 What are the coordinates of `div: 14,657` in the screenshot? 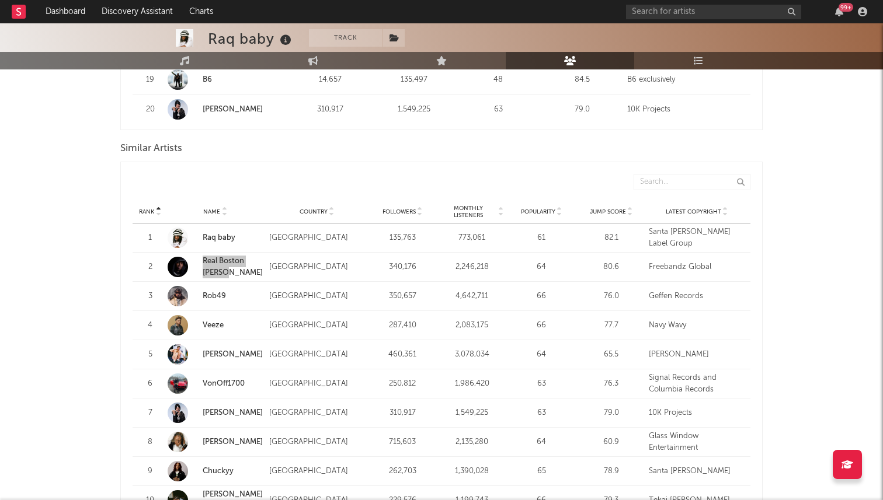 It's located at (330, 80).